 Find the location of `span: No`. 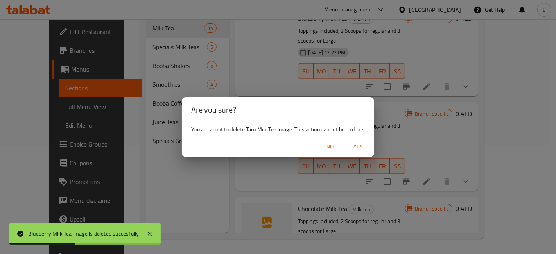

span: No is located at coordinates (330, 147).